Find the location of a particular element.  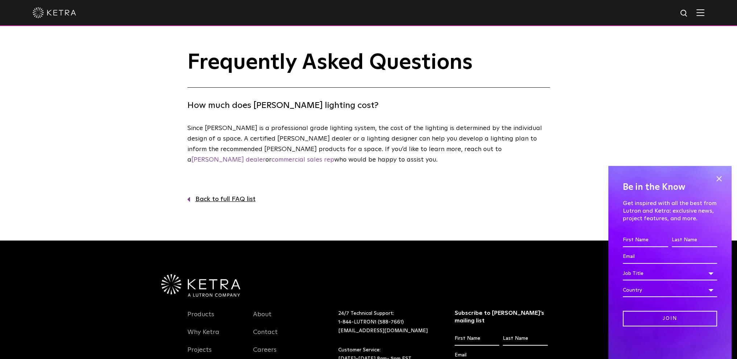

a: Back to full FAQ list is located at coordinates (369, 199).